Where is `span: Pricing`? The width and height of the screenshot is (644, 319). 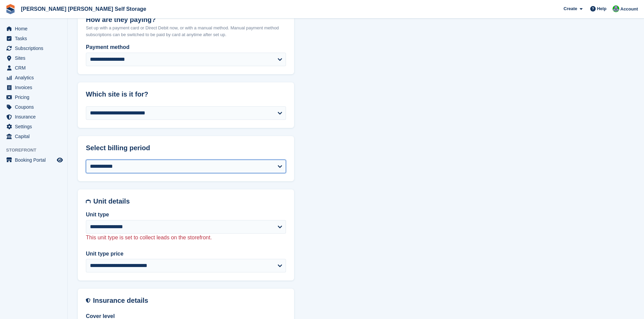 span: Pricing is located at coordinates (36, 97).